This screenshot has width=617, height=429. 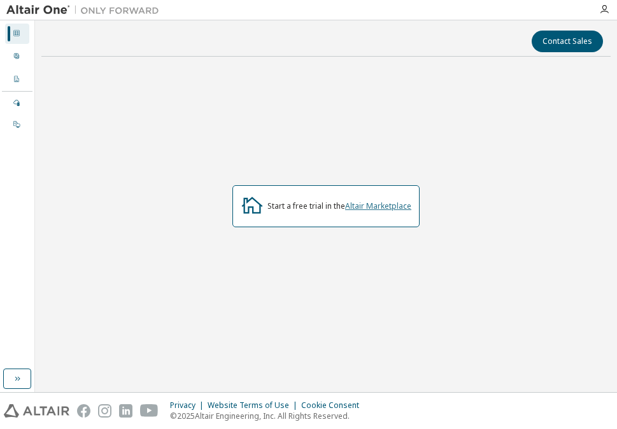 What do you see at coordinates (254, 405) in the screenshot?
I see `div: Website Terms of Use` at bounding box center [254, 405].